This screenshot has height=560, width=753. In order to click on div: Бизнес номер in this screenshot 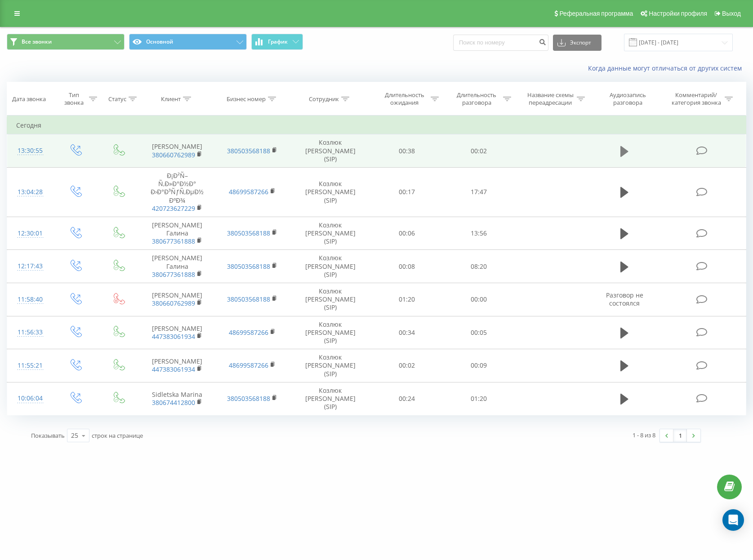, I will do `click(246, 99)`.